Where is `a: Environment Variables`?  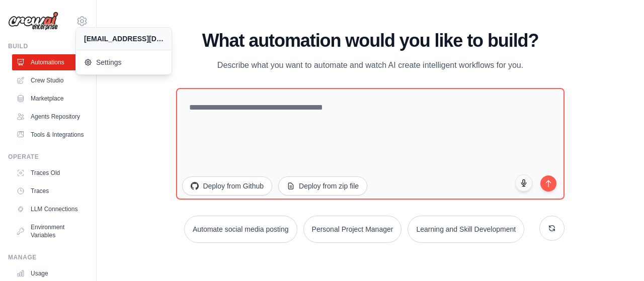 a: Environment Variables is located at coordinates (50, 231).